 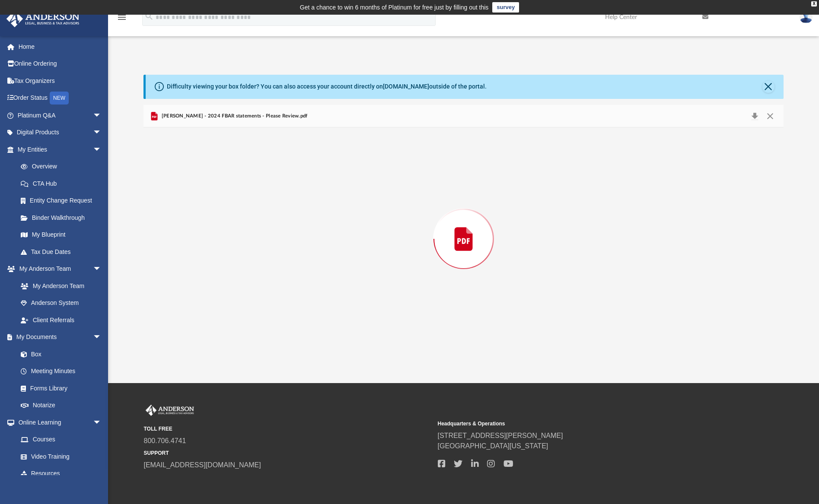 What do you see at coordinates (63, 218) in the screenshot?
I see `a: Binder Walkthrough` at bounding box center [63, 218].